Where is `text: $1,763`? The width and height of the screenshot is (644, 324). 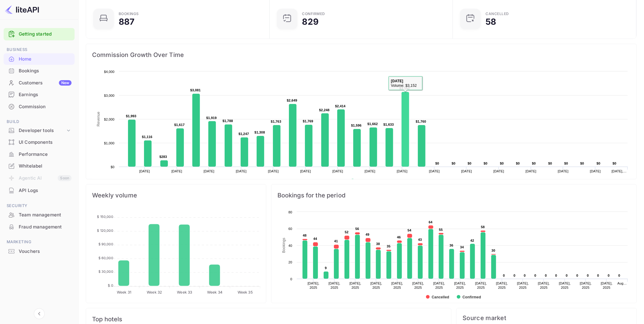
text: $1,763 is located at coordinates (276, 121).